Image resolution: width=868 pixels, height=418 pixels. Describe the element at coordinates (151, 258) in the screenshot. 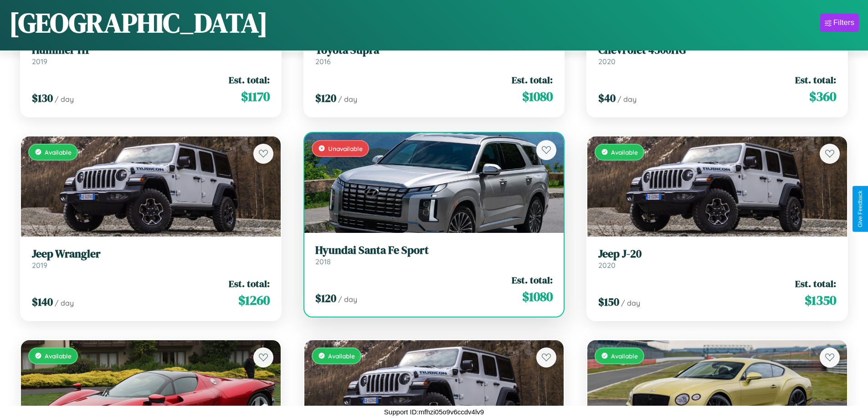

I see `a: Jeep Wrangler2019` at that location.